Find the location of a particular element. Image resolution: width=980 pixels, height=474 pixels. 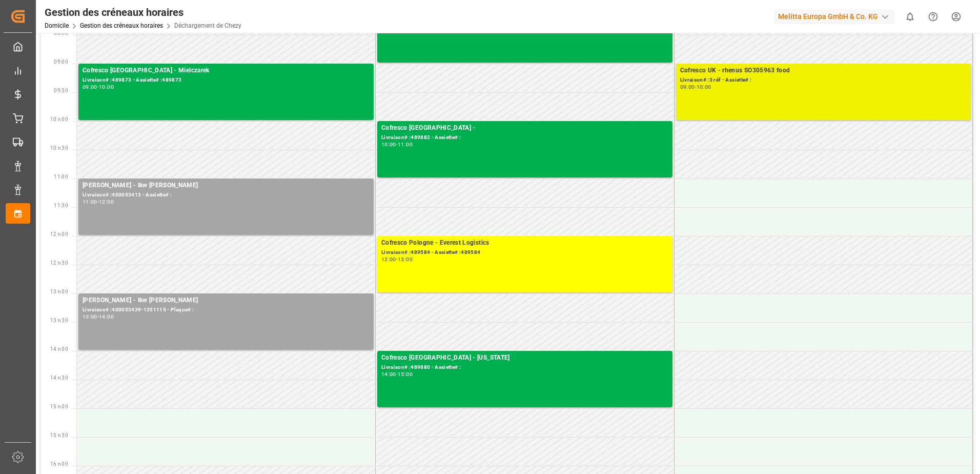

span: 15 h 30 is located at coordinates (59, 435).